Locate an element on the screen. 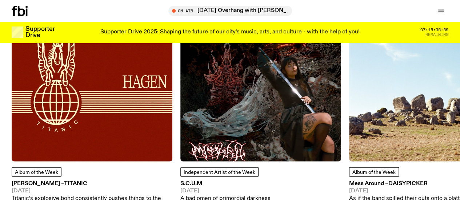  span: Daisypicker is located at coordinates (408, 184).